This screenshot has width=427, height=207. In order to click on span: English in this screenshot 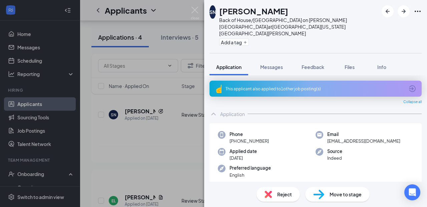, I will do `click(250, 175)`.